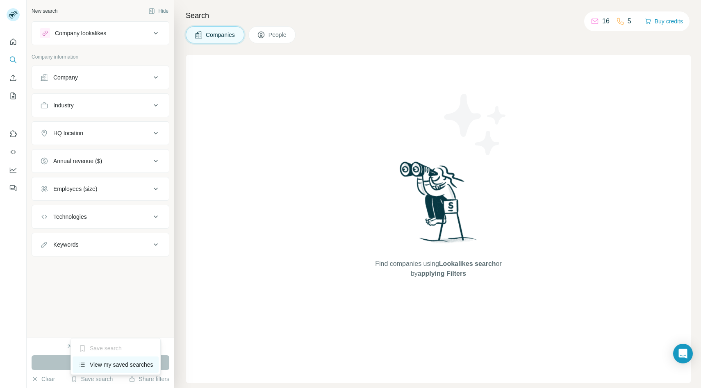  I want to click on button: Share filters, so click(149, 379).